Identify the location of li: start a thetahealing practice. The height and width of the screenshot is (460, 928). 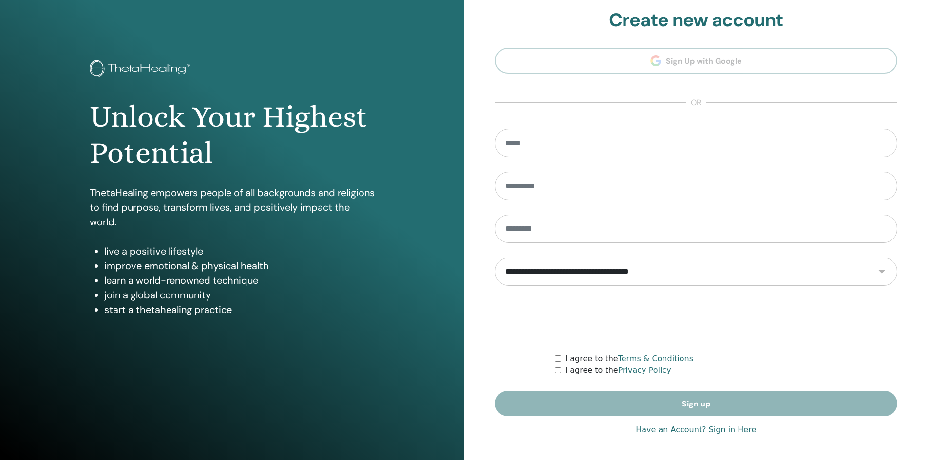
(239, 310).